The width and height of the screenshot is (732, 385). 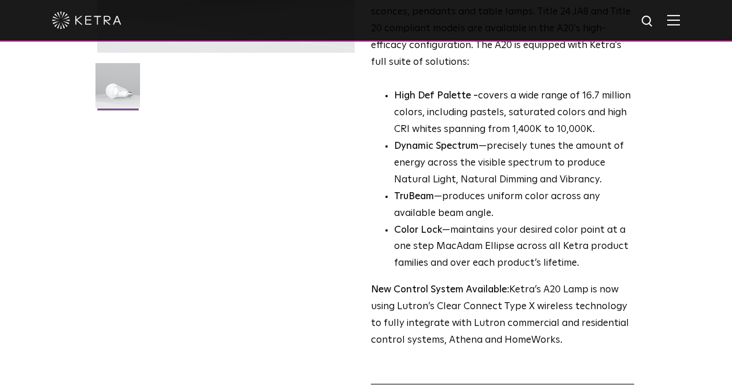 I want to click on p: covers a wide range of 16.7 million colors, including pastels, saturated colors and high CRI whit..., so click(x=514, y=113).